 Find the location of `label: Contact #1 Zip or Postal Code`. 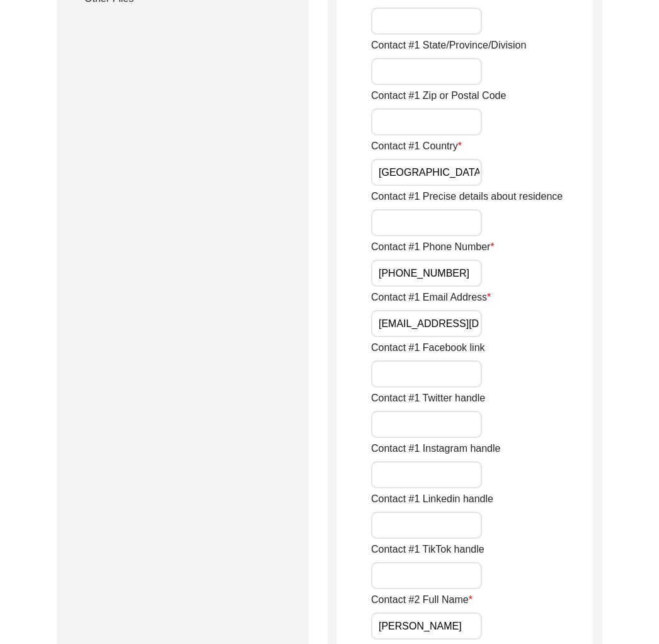

label: Contact #1 Zip or Postal Code is located at coordinates (438, 96).